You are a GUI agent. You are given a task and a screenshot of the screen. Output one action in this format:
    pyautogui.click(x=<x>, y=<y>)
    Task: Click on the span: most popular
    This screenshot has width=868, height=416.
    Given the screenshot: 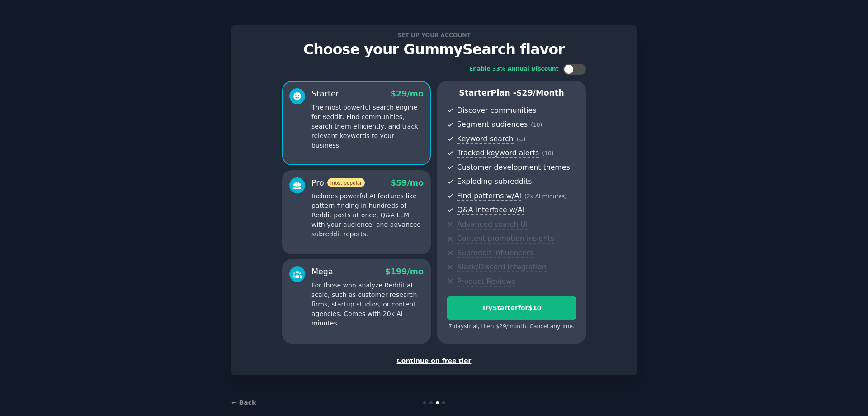 What is the action you would take?
    pyautogui.click(x=347, y=183)
    